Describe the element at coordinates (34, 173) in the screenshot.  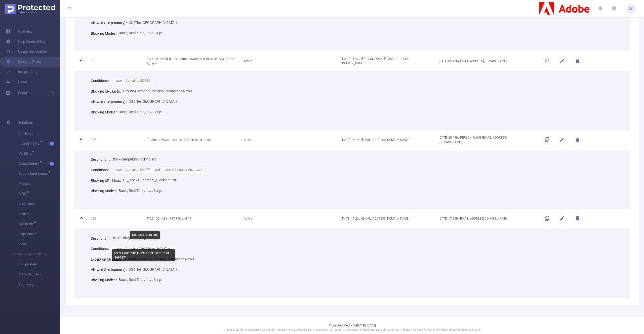
I see `span: Supply Intelligence` at that location.